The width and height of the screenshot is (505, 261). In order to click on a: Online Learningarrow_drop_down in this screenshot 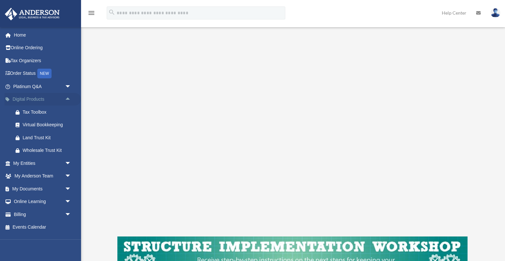, I will do `click(43, 202)`.